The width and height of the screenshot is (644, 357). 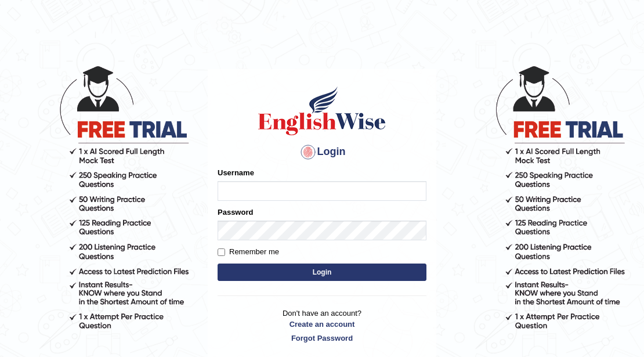 I want to click on h4: Login, so click(x=322, y=152).